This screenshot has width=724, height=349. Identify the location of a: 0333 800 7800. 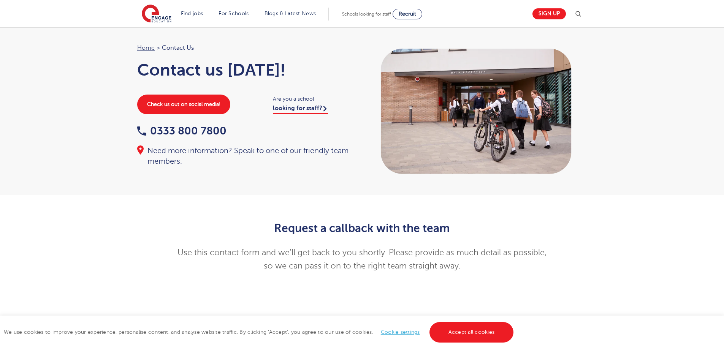
(182, 131).